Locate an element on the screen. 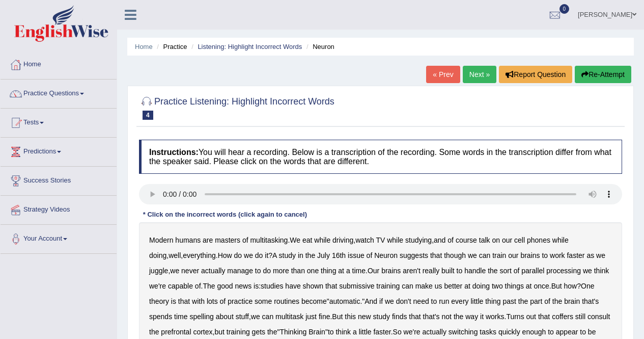 The image size is (644, 339). b: need is located at coordinates (421, 301).